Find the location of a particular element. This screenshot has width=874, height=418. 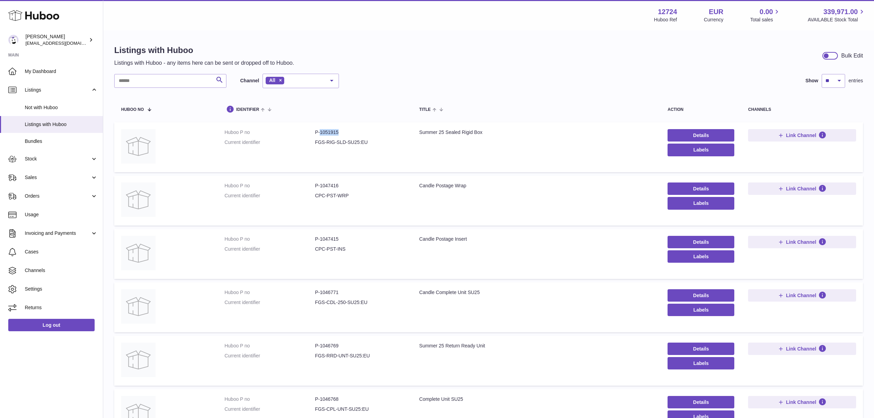

div: Bulk Edit is located at coordinates (852, 56).